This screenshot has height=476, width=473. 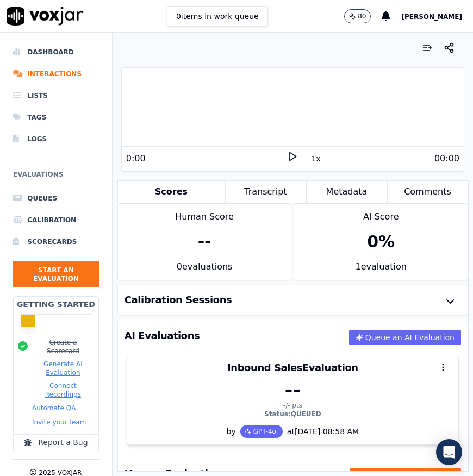 I want to click on li: Scorecards, so click(x=56, y=242).